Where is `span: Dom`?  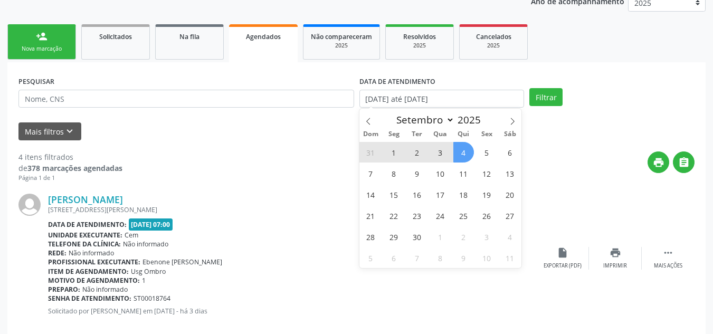
span: Dom is located at coordinates (371, 134).